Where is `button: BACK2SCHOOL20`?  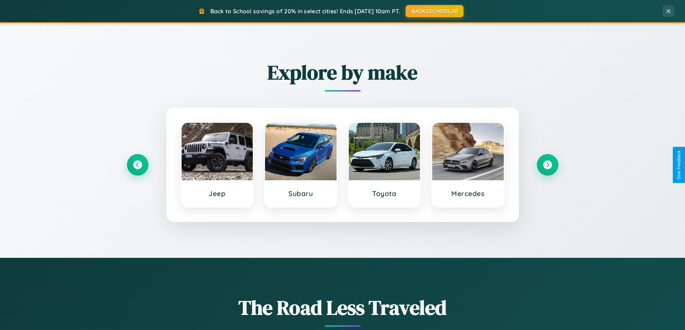 button: BACK2SCHOOL20 is located at coordinates (434, 11).